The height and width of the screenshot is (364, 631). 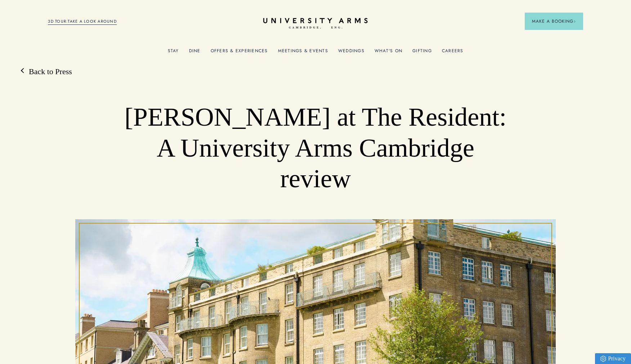 I want to click on span: Make a Booking, so click(x=554, y=21).